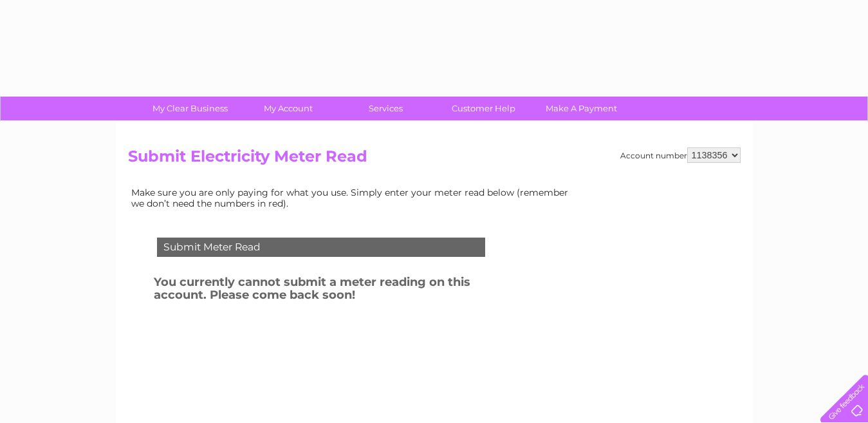  I want to click on td: Make sure you are only paying for what you use. Simply enter your meter read below (remember we d..., so click(353, 198).